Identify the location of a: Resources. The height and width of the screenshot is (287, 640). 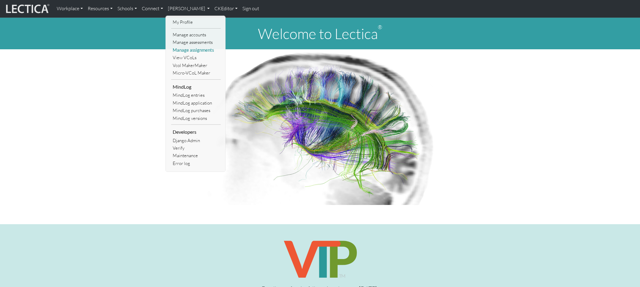
(100, 9).